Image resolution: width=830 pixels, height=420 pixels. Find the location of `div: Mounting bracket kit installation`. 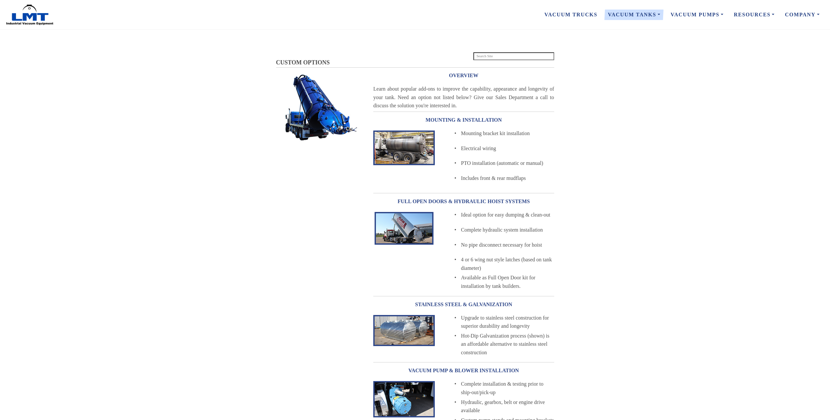

div: Mounting bracket kit installation is located at coordinates (507, 133).